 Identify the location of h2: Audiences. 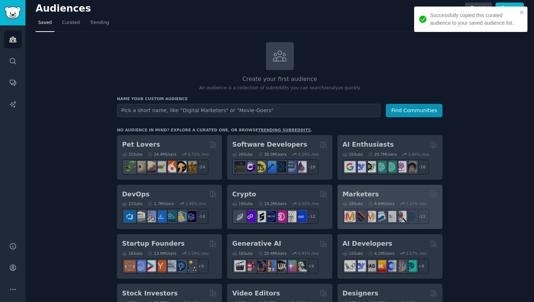
(250, 9).